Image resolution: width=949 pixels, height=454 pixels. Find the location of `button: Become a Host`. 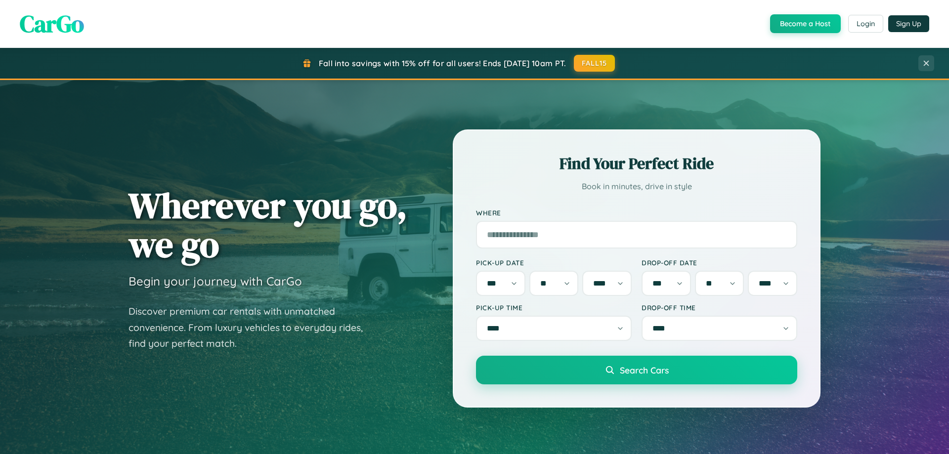

button: Become a Host is located at coordinates (805, 24).